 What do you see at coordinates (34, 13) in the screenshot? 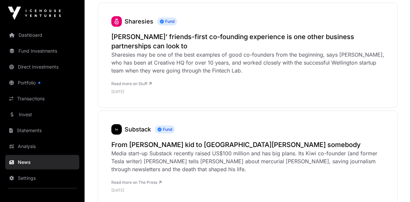
I see `img: Icehouse Ventures Logo` at bounding box center [34, 13].